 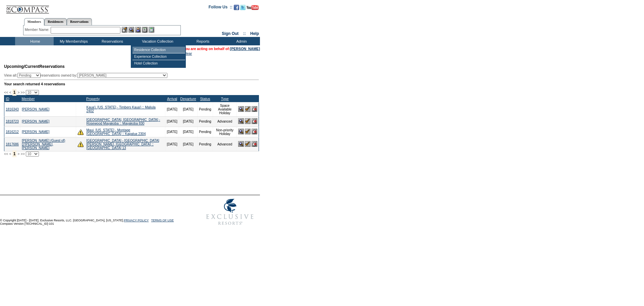 I want to click on img: Become our fan on Facebook, so click(x=236, y=7).